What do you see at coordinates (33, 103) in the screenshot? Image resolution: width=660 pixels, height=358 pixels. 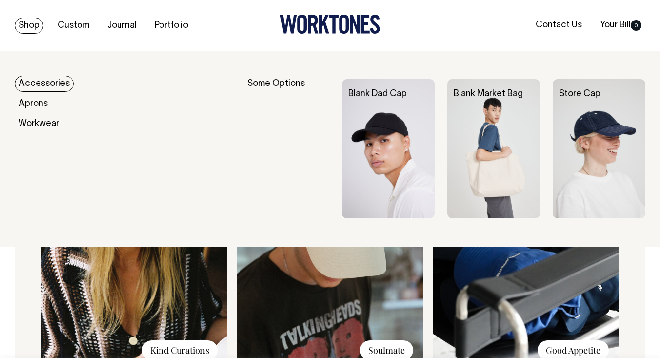 I see `a: Aprons` at bounding box center [33, 103].